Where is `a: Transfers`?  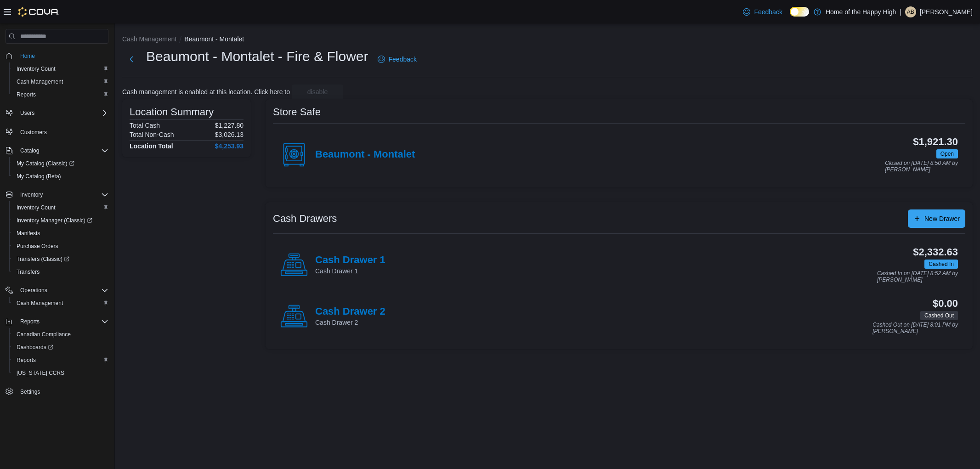 a: Transfers is located at coordinates (28, 272).